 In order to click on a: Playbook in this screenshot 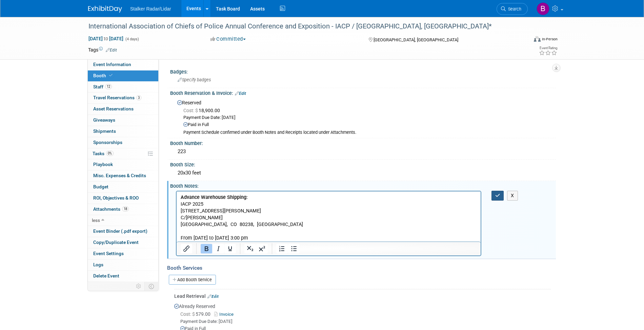, I will do `click(123, 165)`.